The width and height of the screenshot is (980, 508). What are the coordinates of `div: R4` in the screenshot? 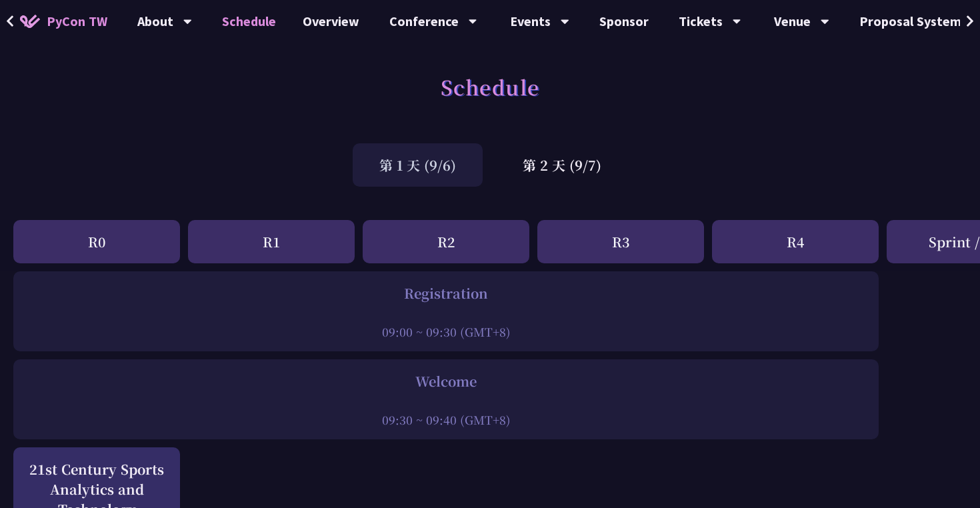 It's located at (796, 241).